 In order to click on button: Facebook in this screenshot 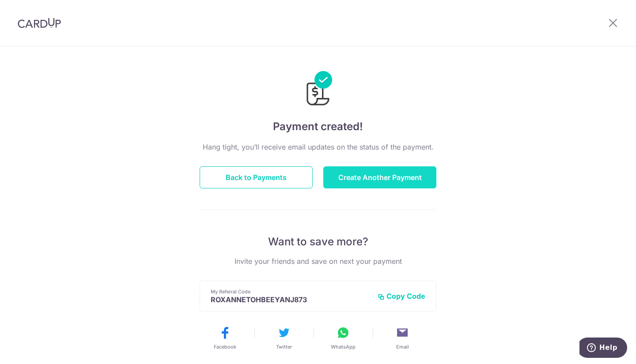, I will do `click(225, 338)`.